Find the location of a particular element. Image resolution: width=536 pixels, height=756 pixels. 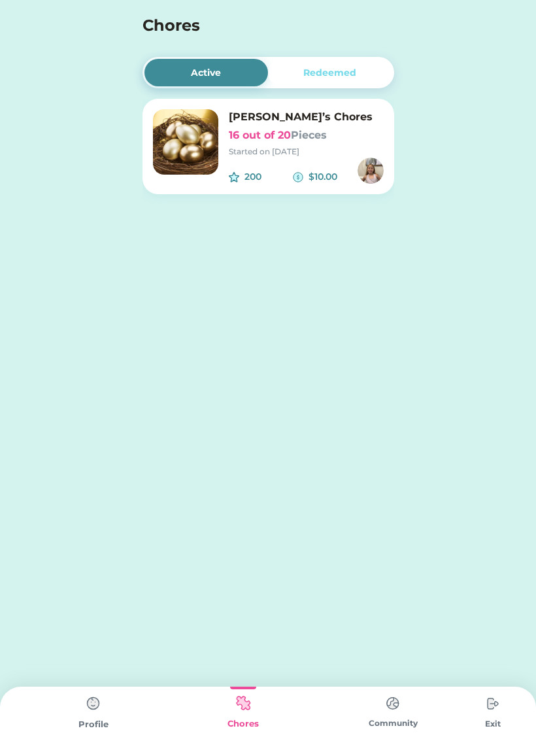

div: 200 is located at coordinates (268, 177).